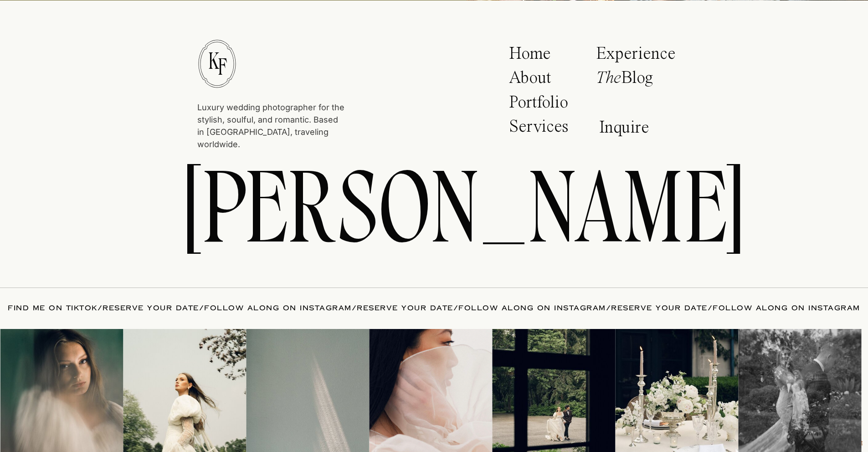 The height and width of the screenshot is (452, 868). Describe the element at coordinates (52, 308) in the screenshot. I see `a: FIND ME ON TIKTOK` at that location.